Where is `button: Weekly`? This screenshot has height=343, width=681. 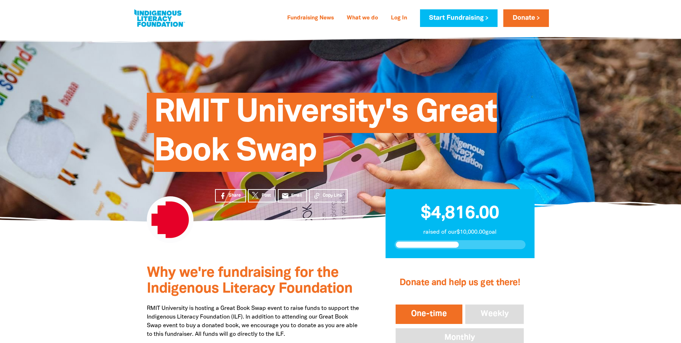 button: Weekly is located at coordinates (495, 314).